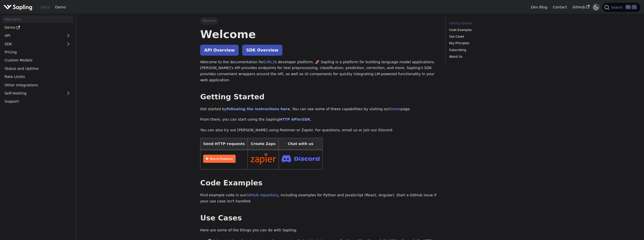  Describe the element at coordinates (483, 23) in the screenshot. I see `a: Getting Started` at that location.